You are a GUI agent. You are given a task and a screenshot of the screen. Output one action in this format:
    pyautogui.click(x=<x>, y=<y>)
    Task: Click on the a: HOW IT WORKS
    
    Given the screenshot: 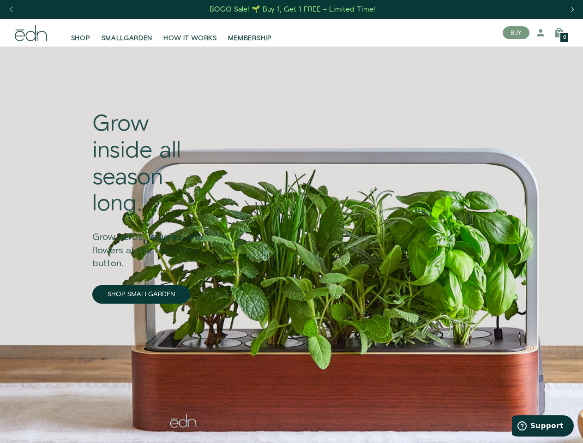 What is the action you would take?
    pyautogui.click(x=190, y=33)
    